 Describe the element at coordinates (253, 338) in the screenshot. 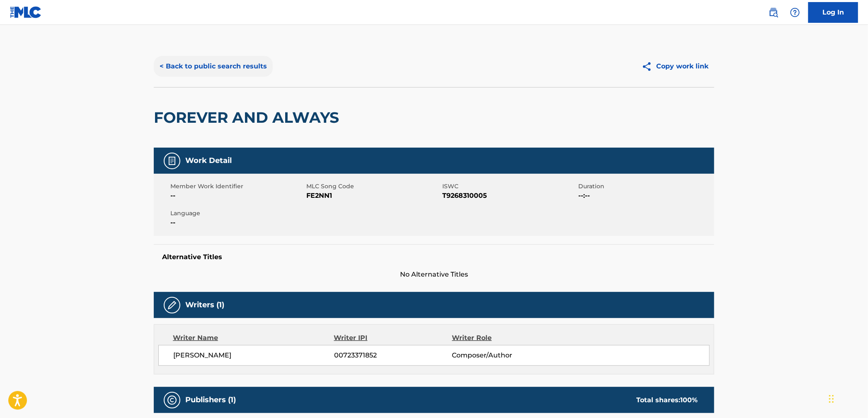

I see `div: Writer Name` at that location.